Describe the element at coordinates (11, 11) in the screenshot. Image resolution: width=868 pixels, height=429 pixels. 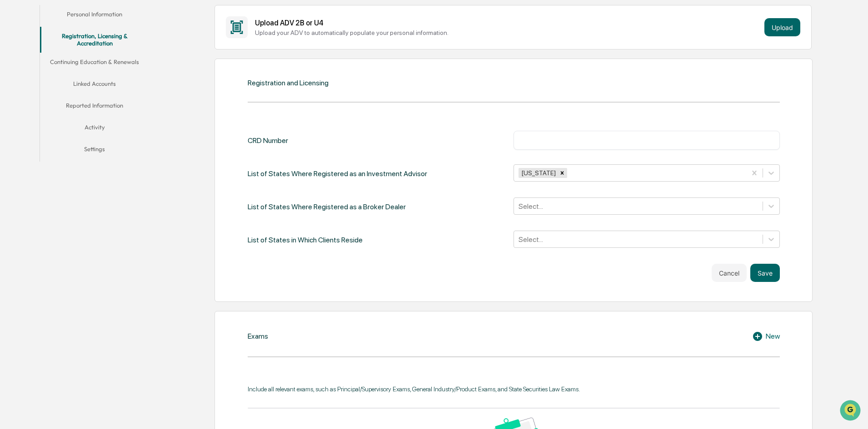
I see `button: Open customer support` at that location.